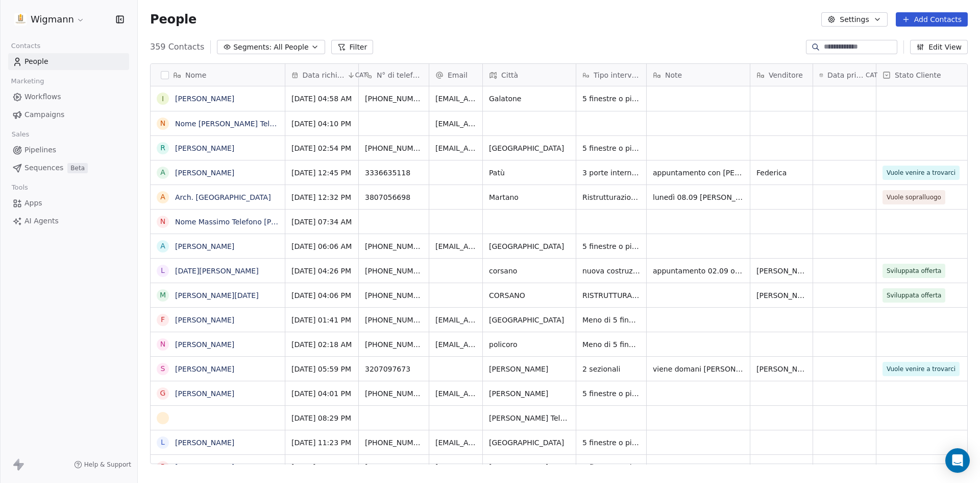 The width and height of the screenshot is (980, 483). I want to click on a: People, so click(68, 61).